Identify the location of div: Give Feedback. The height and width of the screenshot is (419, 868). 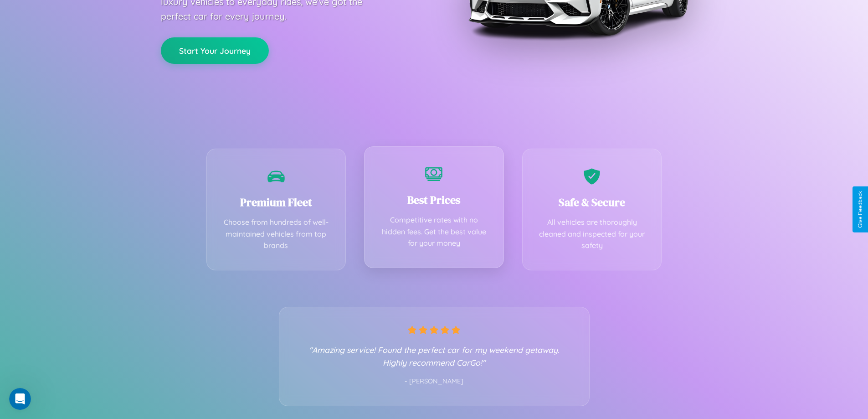
(860, 209).